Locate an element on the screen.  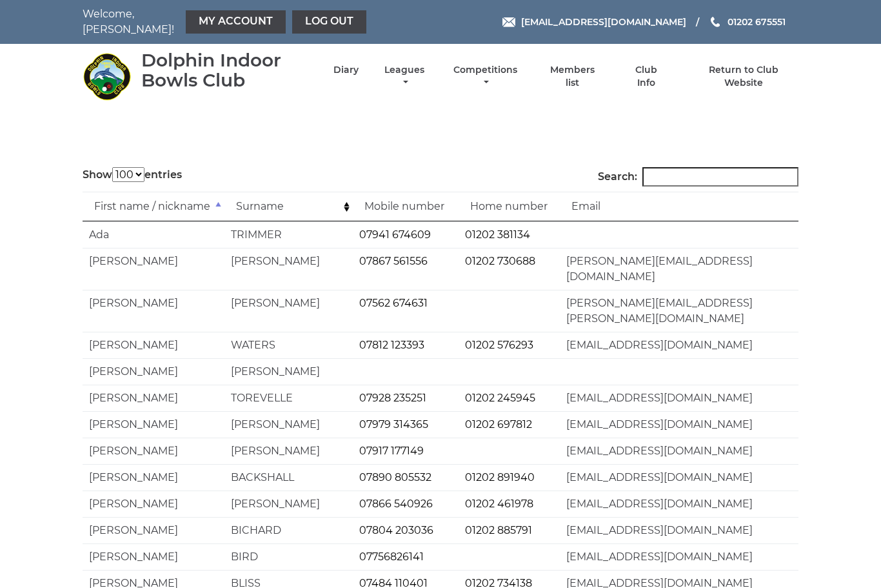
td: BIRD is located at coordinates (288, 556).